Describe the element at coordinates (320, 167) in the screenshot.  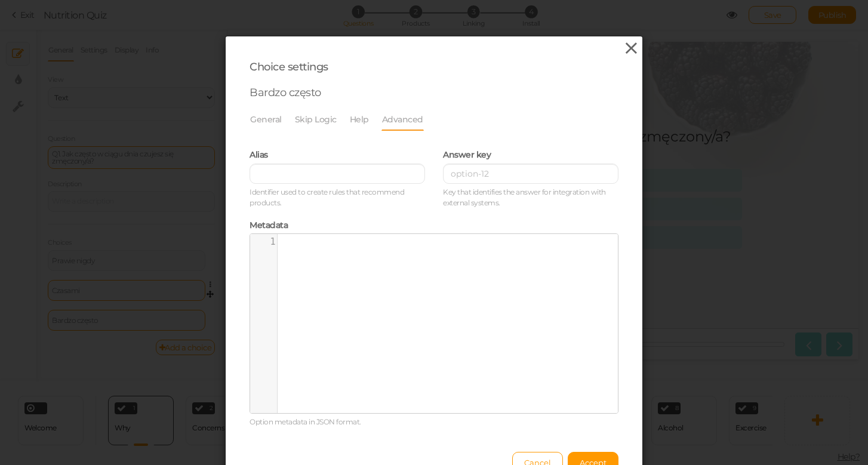
I see `div: Czasami` at that location.